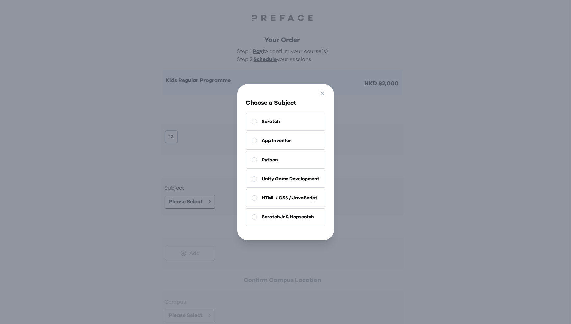 This screenshot has width=571, height=324. Describe the element at coordinates (291, 179) in the screenshot. I see `span: Unity Game Development` at that location.